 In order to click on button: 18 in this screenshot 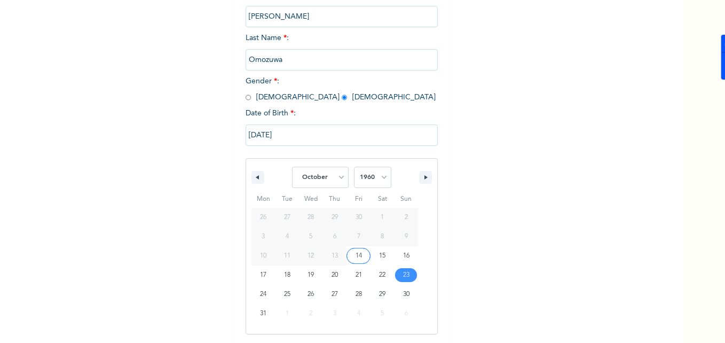, I will do `click(287, 275)`.